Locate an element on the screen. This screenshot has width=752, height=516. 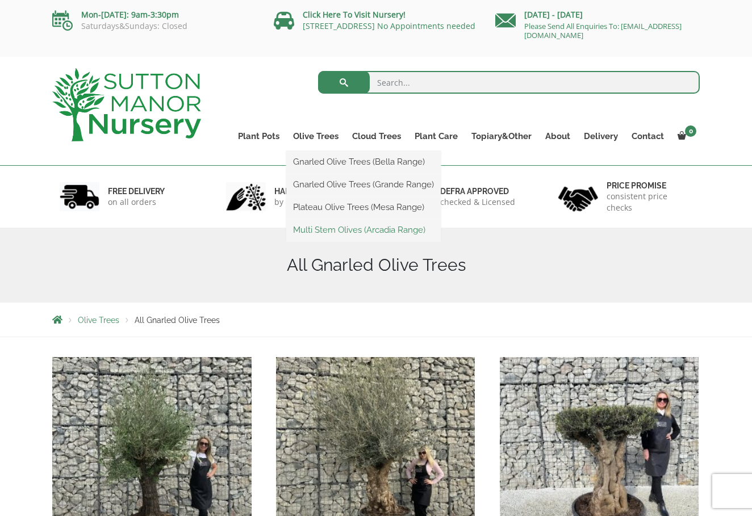
a: Cloud Trees is located at coordinates (377, 136).